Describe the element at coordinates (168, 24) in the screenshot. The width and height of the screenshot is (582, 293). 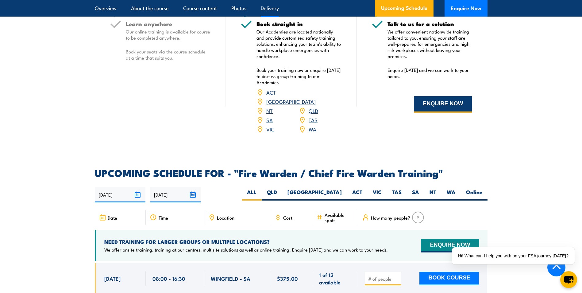
I see `h5: Learn anywhere` at that location.